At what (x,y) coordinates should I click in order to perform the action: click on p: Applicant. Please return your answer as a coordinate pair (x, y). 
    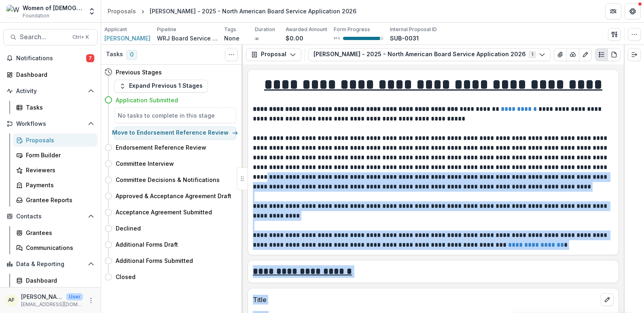
    Looking at the image, I should click on (116, 29).